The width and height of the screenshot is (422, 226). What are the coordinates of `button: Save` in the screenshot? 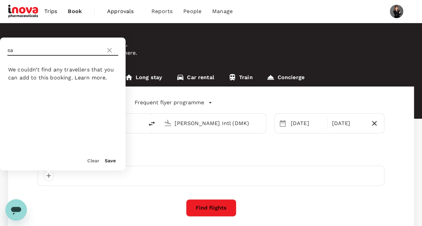 It's located at (110, 161).